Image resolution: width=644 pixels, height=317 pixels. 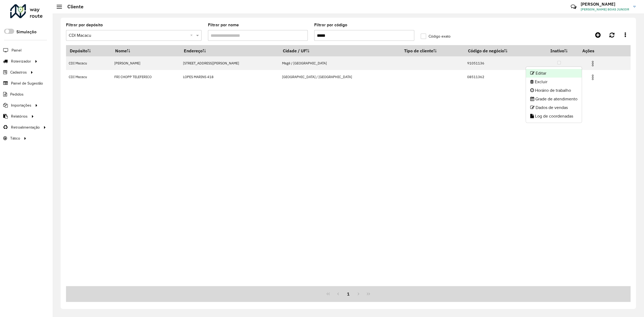 What do you see at coordinates (554, 116) in the screenshot?
I see `li: Log de coordenadas` at bounding box center [554, 116].